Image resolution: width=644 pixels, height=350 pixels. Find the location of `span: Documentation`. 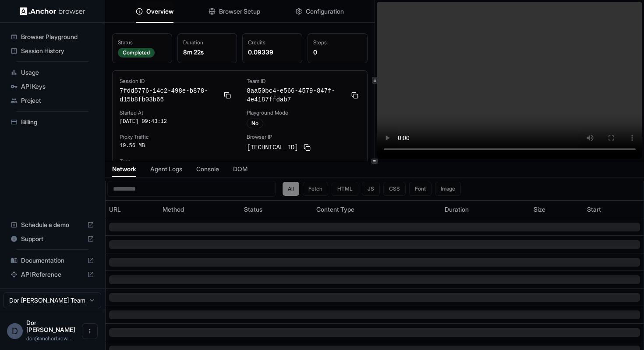

span: Documentation is located at coordinates (52, 260).